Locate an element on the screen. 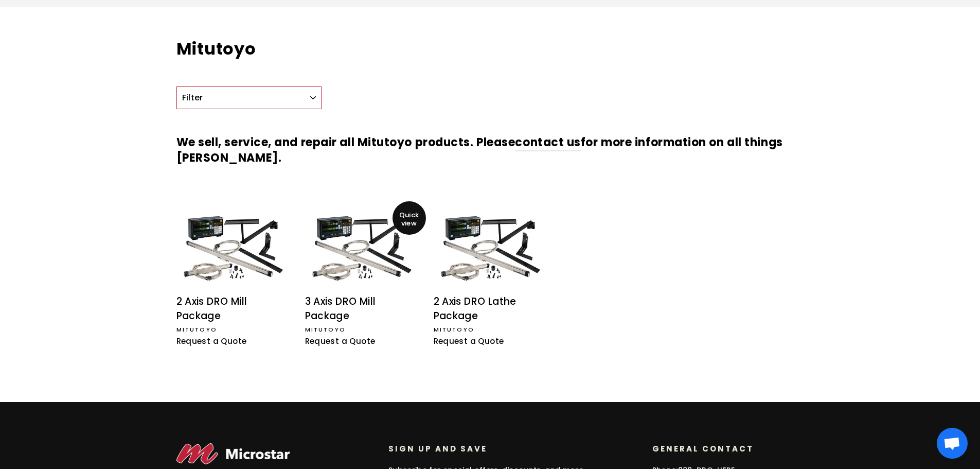 This screenshot has width=980, height=469. div: Open chat is located at coordinates (952, 444).